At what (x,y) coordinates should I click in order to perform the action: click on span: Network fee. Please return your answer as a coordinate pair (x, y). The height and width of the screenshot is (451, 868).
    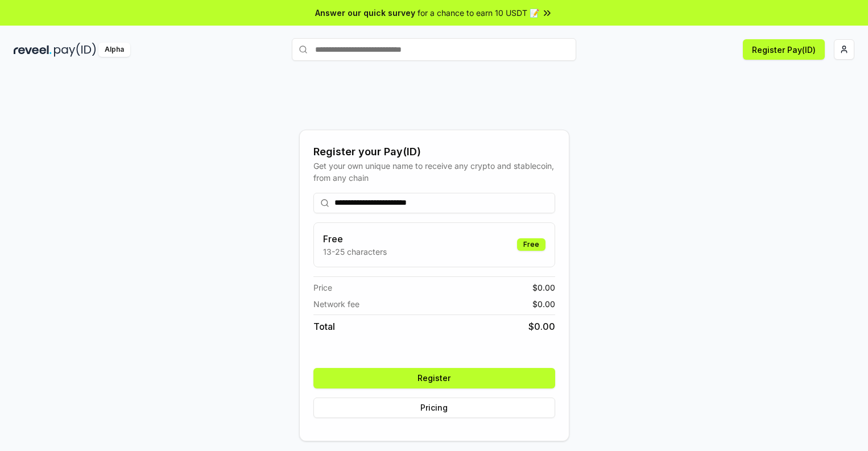
    Looking at the image, I should click on (336, 303).